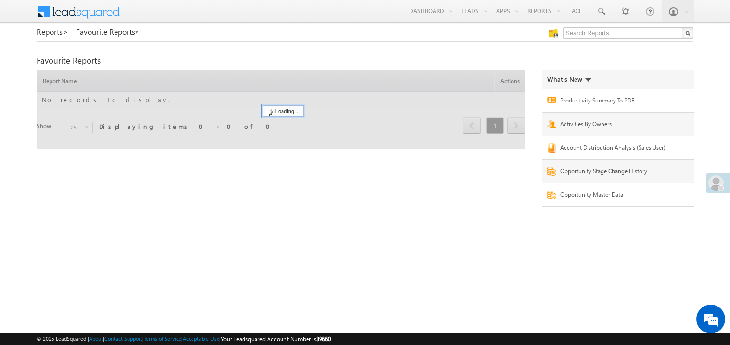  I want to click on img: Manage all your saved reports!, so click(554, 34).